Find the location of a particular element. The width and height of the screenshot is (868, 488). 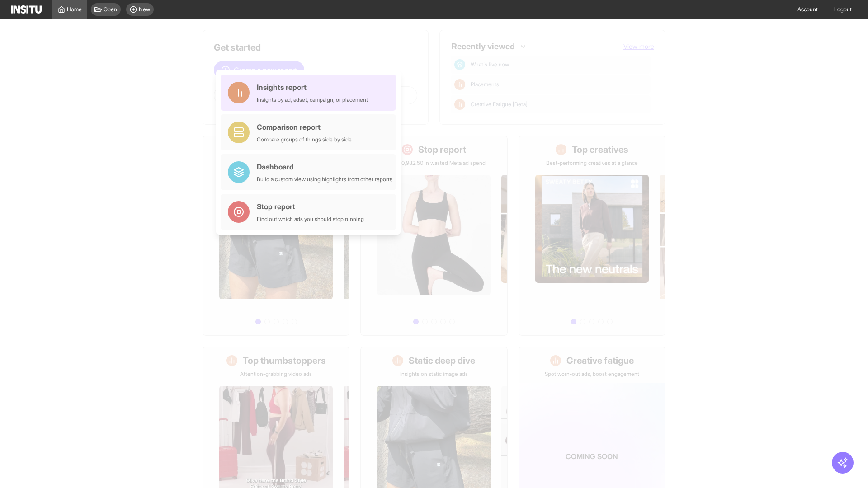

span: Open is located at coordinates (110, 9).